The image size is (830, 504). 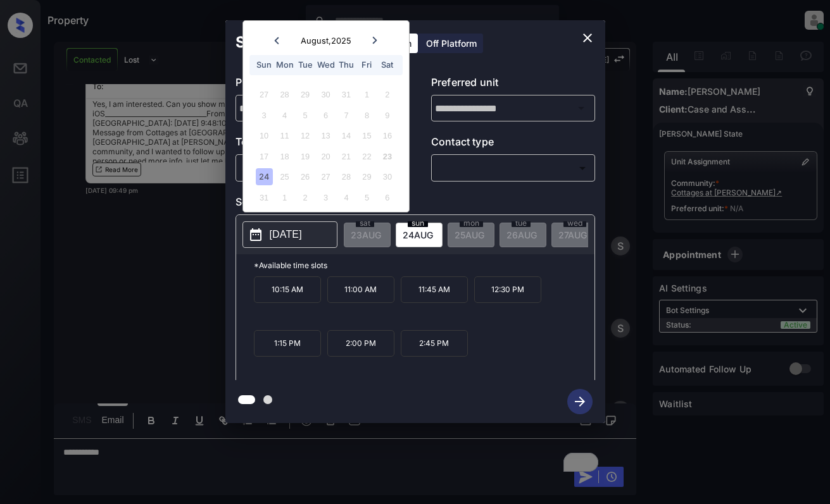 What do you see at coordinates (264, 135) in the screenshot?
I see `div: Not available Sunday, August 10th, 2025` at bounding box center [264, 135].